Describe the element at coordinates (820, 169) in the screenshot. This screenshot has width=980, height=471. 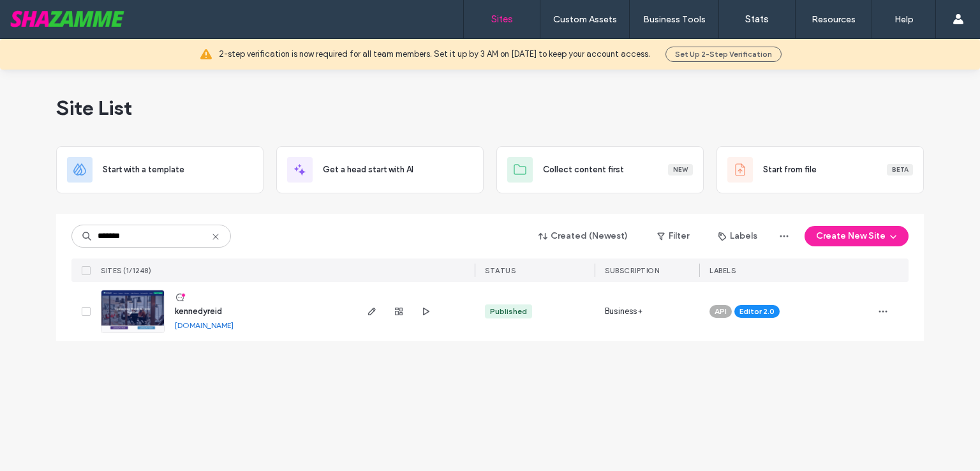
I see `div: Start from fileBeta` at that location.